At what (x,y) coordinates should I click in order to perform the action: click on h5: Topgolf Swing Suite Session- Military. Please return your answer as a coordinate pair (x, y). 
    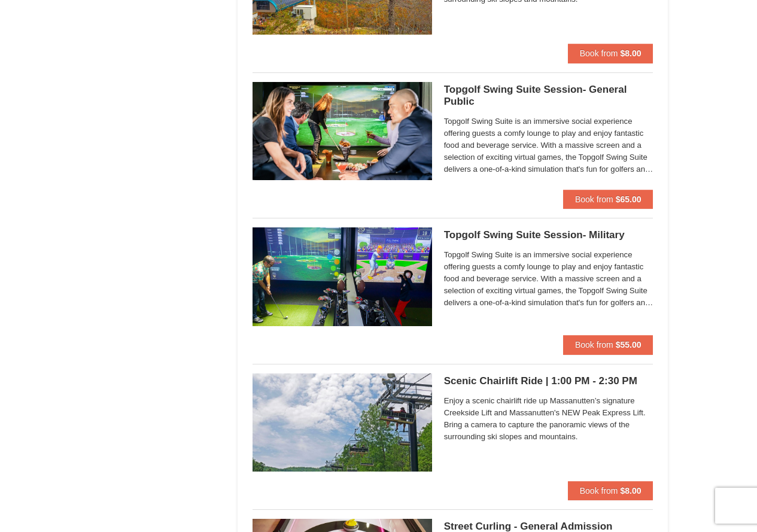
    Looking at the image, I should click on (549, 235).